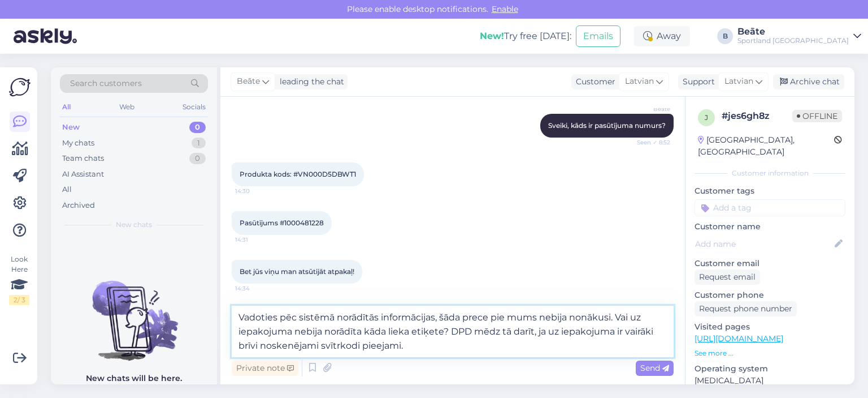 This screenshot has height=398, width=868. I want to click on div: Archive chat, so click(809, 81).